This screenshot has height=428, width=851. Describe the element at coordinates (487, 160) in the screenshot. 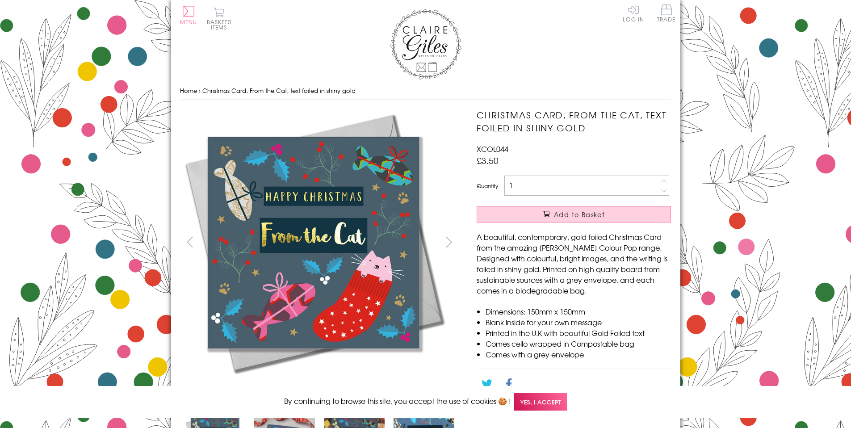

I see `span: £3.50` at that location.